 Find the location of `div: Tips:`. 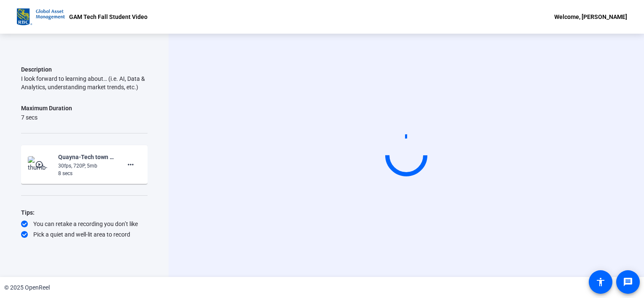

div: Tips: is located at coordinates (84, 212).